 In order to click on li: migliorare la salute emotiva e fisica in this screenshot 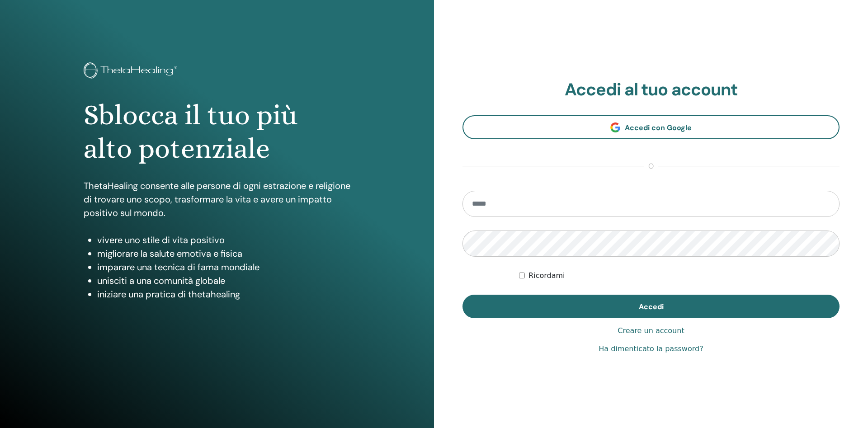, I will do `click(224, 254)`.